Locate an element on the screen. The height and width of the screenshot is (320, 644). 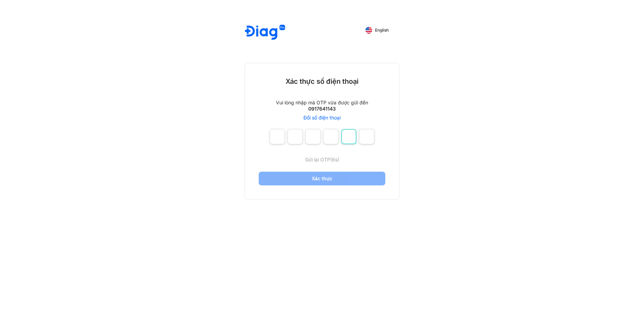
div: Xác thực số điện thoại is located at coordinates (322, 82).